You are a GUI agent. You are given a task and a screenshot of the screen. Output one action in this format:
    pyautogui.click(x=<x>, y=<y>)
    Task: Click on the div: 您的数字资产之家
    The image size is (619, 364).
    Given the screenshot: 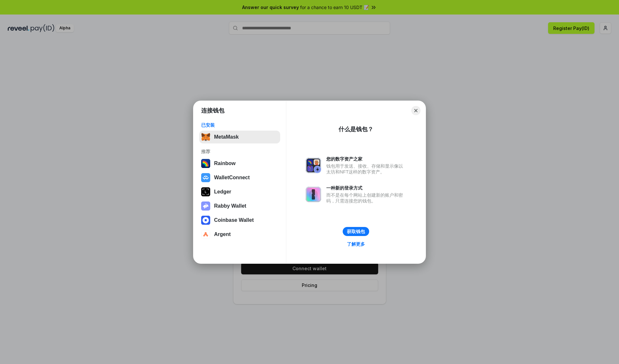 What is the action you would take?
    pyautogui.click(x=366, y=159)
    